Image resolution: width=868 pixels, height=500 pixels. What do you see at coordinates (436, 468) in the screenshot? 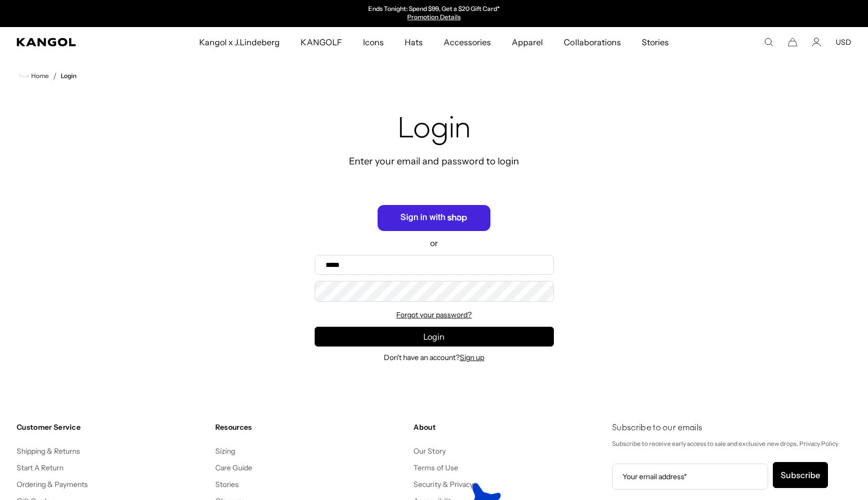
I see `a: Terms of Use` at bounding box center [436, 468].